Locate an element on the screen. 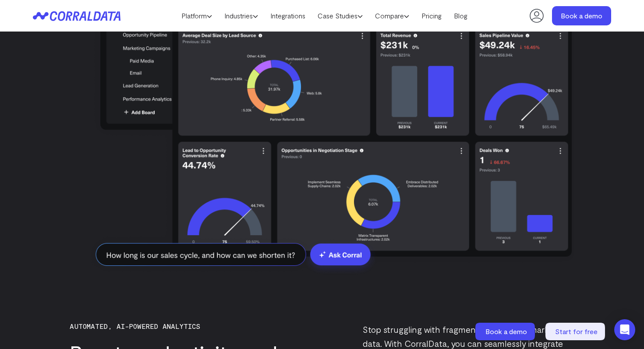 The width and height of the screenshot is (644, 349). p: Automated, AI-powered analytics is located at coordinates (193, 326).